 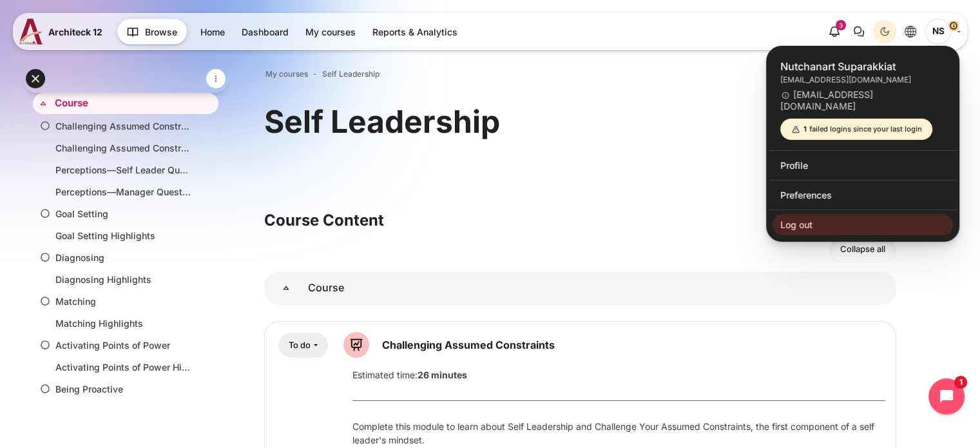 I want to click on a: Goal Setting Highlights, so click(x=123, y=235).